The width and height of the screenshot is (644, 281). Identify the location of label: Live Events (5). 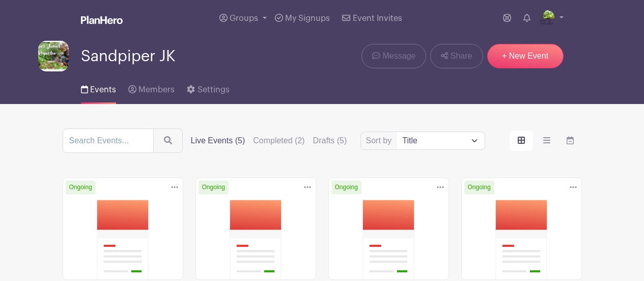
(218, 140).